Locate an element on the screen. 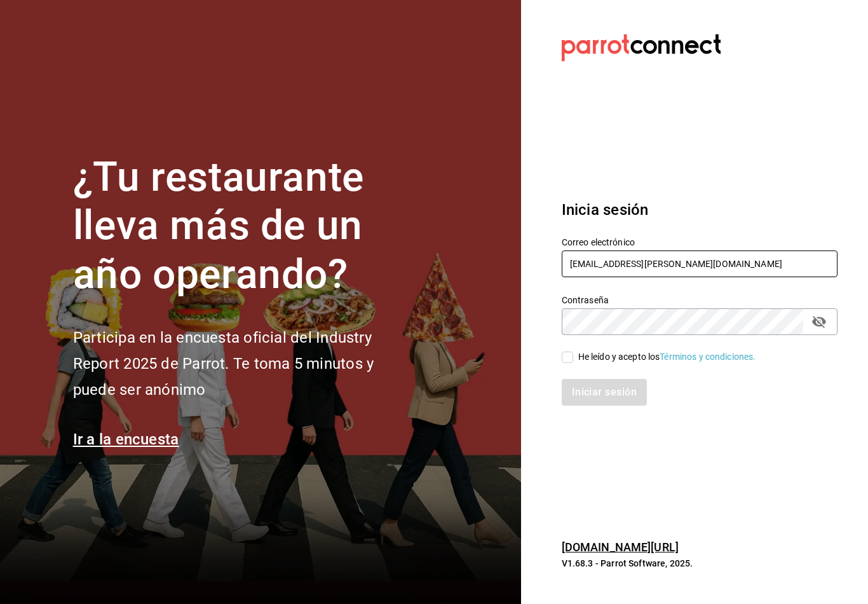 Image resolution: width=868 pixels, height=604 pixels. div: He leído y acepto los is located at coordinates (667, 357).